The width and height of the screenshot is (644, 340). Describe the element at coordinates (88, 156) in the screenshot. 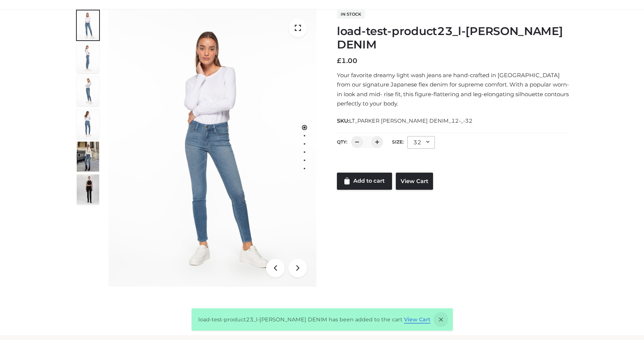

I see `img: Bowery-Skinny_Cove-1.jpg` at that location.